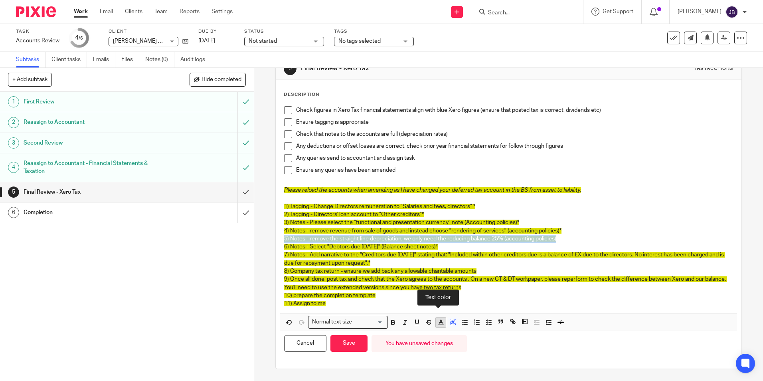  I want to click on label: Due by, so click(216, 32).